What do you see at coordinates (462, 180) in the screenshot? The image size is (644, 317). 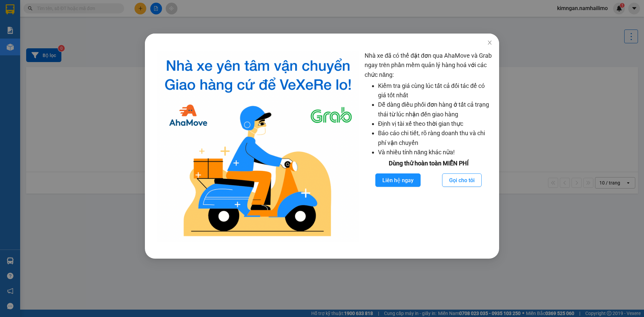 I see `span: Gọi cho tôi` at bounding box center [462, 180].